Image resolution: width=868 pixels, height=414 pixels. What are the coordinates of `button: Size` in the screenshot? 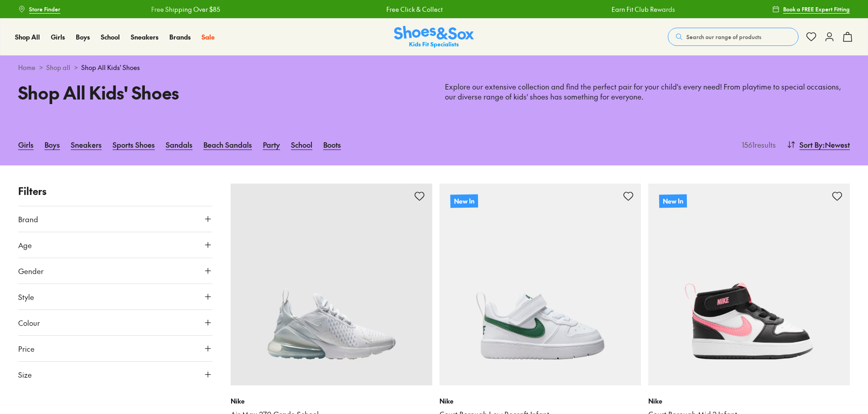 It's located at (115, 374).